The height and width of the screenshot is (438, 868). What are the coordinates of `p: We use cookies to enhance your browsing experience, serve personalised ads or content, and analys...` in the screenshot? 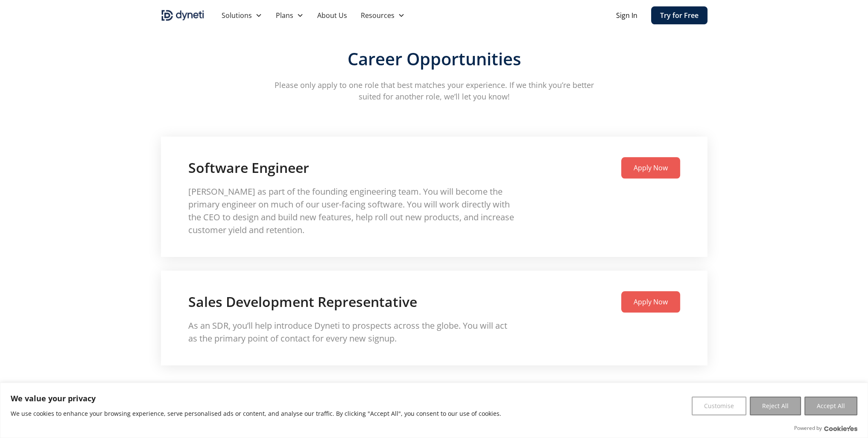 It's located at (256, 414).